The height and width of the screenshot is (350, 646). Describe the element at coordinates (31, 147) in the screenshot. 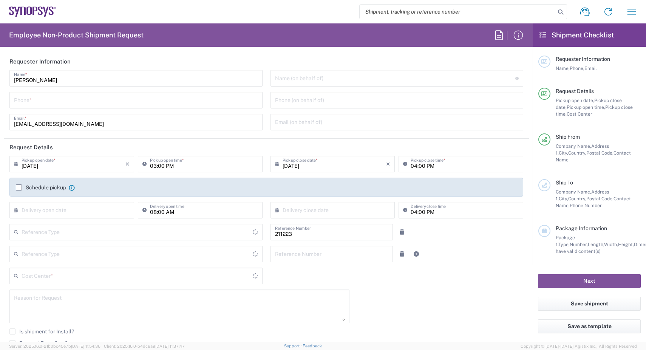

I see `h2: Request Details` at that location.